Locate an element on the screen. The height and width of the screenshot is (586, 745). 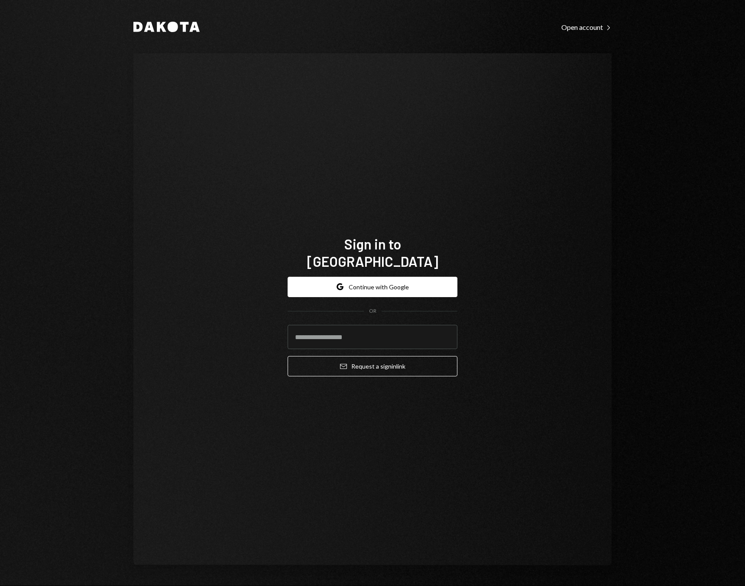
div: Open account is located at coordinates (587, 27).